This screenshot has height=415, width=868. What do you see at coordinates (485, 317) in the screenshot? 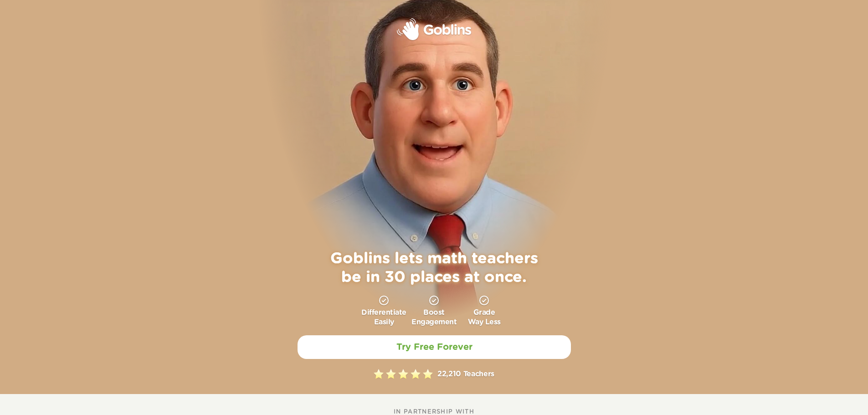
I see `p: Grade Way Less` at bounding box center [485, 317].